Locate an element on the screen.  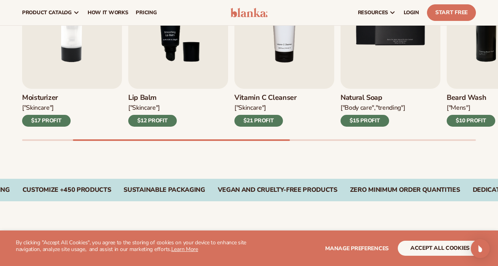
a: Learn More is located at coordinates (185, 249).